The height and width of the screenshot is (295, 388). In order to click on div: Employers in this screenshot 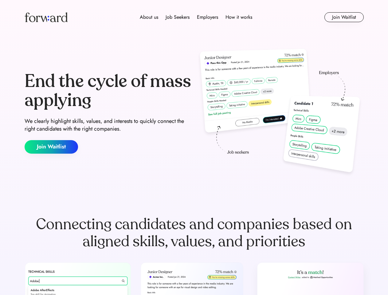, I will do `click(207, 17)`.